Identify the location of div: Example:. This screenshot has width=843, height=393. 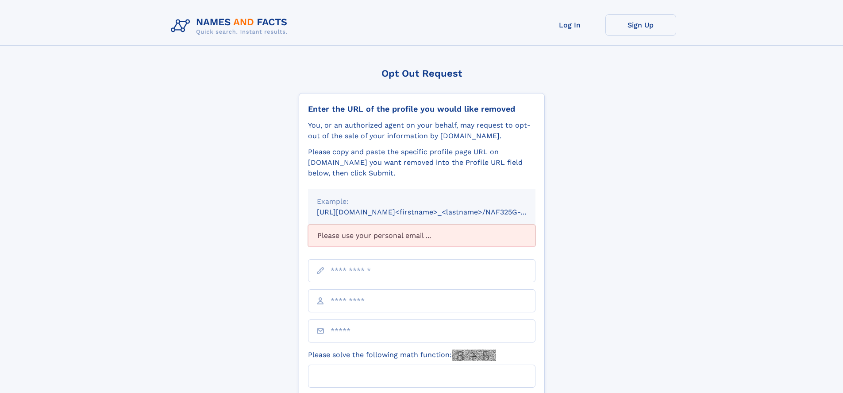
(422, 201).